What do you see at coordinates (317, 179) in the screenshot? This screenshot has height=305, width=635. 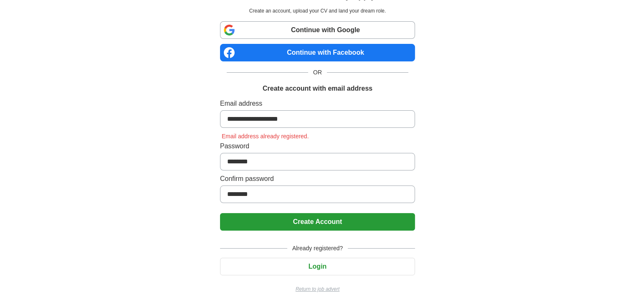 I see `label: Confirm password` at bounding box center [317, 179].